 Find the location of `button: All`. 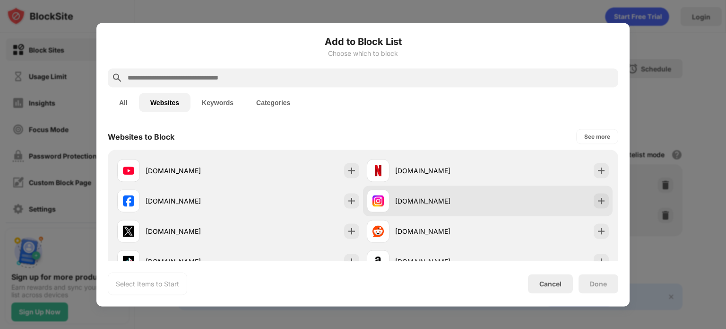

button: All is located at coordinates (123, 102).